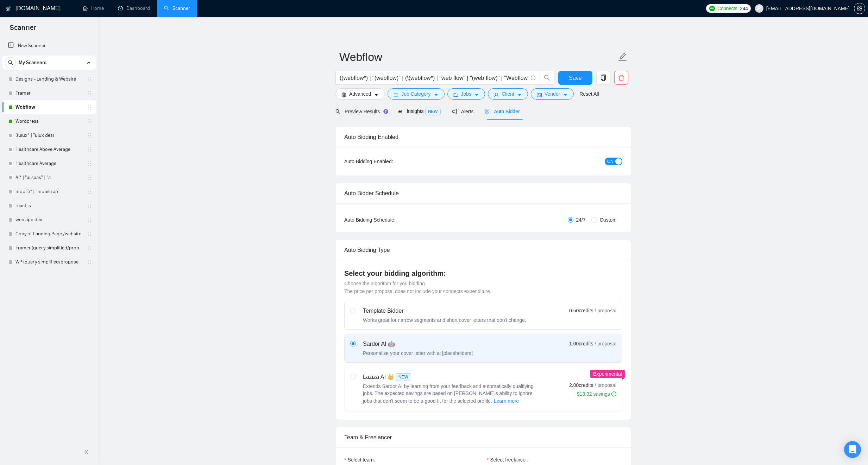 The width and height of the screenshot is (868, 465). Describe the element at coordinates (483, 193) in the screenshot. I see `div: Auto Bidder Schedule` at that location.